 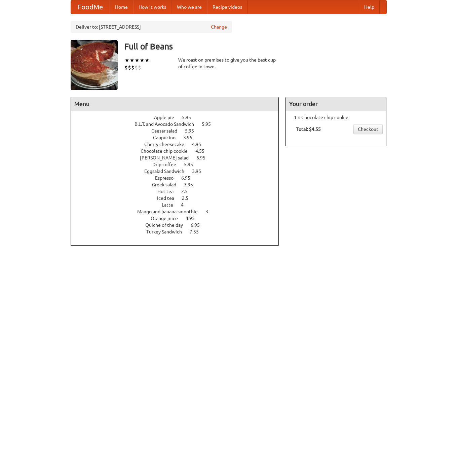 I want to click on span: 7.55, so click(x=197, y=231).